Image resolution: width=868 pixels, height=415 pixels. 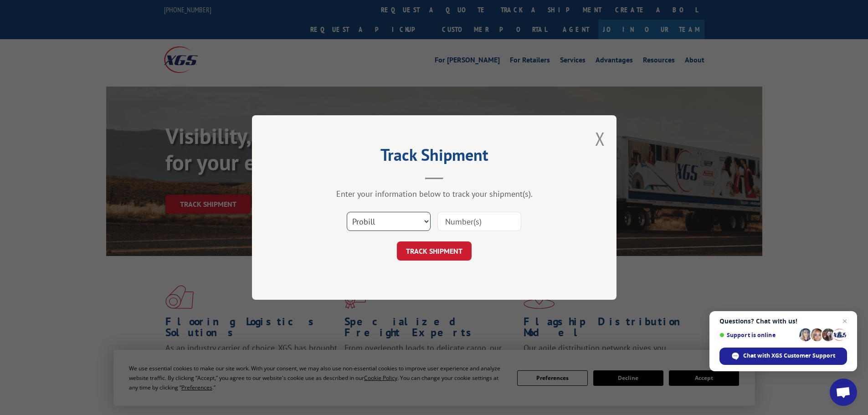 I want to click on span: Close chat, so click(x=845, y=321).